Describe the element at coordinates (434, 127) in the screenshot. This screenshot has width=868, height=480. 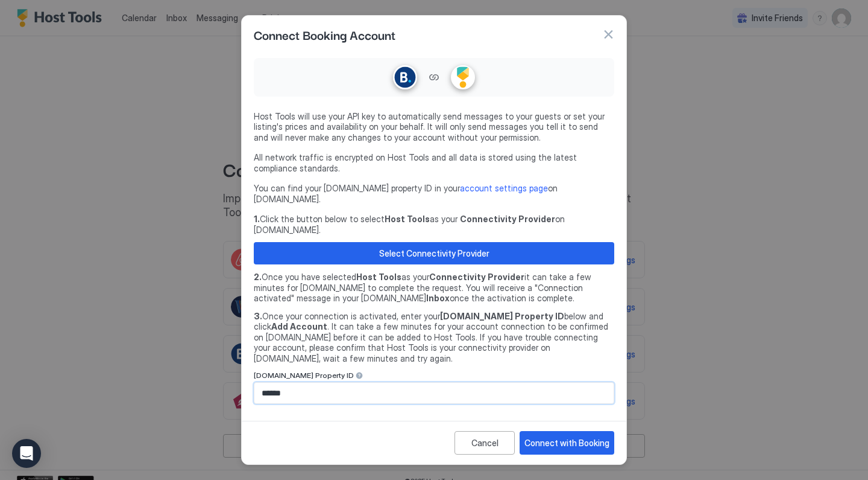
I see `span: Host Tools will use your API key to automatically send messages to your guests or set your listin...` at that location.